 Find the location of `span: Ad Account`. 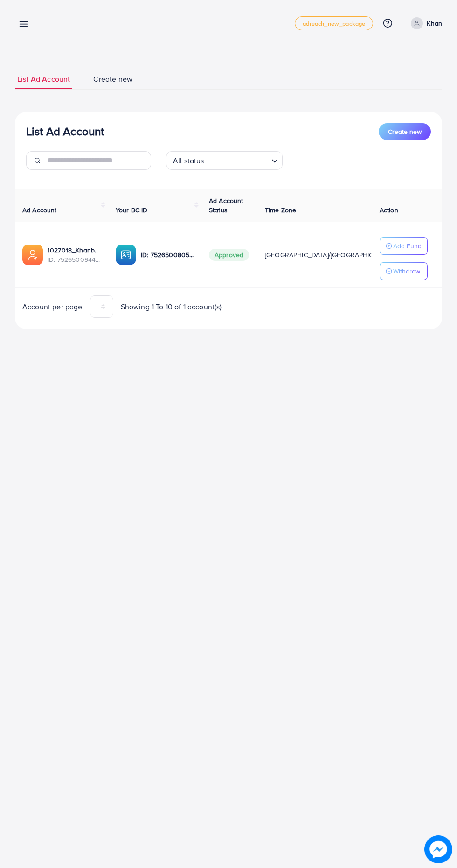

span: Ad Account is located at coordinates (39, 210).